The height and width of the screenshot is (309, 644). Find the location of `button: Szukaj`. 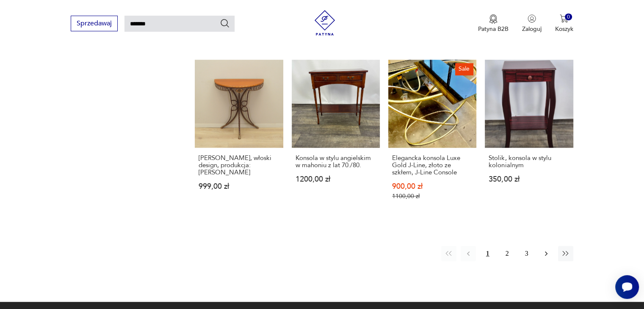

button: Szukaj is located at coordinates (225, 23).